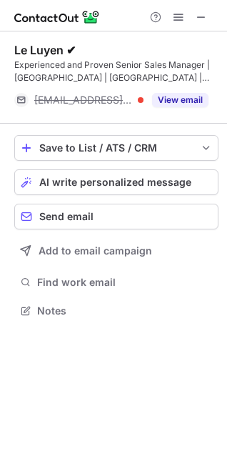 The width and height of the screenshot is (227, 456). Describe the element at coordinates (116, 282) in the screenshot. I see `button: Find work email` at that location.